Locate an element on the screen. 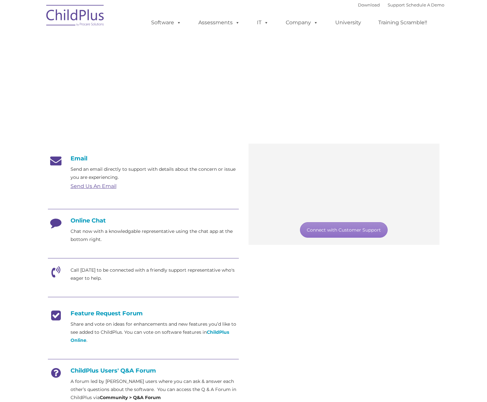 The width and height of the screenshot is (487, 402). a: Download is located at coordinates (369, 5).